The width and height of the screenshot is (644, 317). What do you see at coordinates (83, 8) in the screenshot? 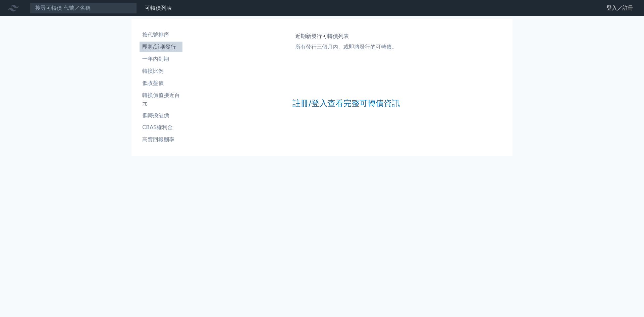
I see `input: 搜尋可轉債 代號／名稱` at bounding box center [83, 8].